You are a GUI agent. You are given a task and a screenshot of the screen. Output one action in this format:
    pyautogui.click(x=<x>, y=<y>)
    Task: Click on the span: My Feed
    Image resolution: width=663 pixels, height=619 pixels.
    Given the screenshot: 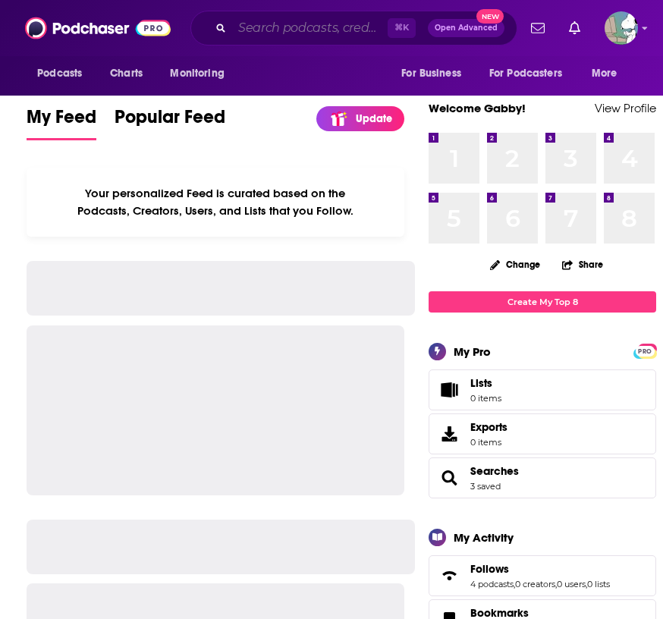 What is the action you would take?
    pyautogui.click(x=61, y=121)
    